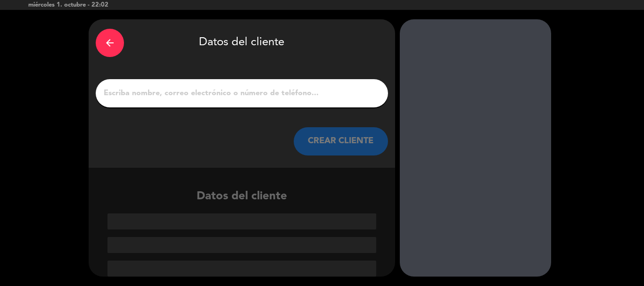 This screenshot has width=644, height=286. I want to click on div: miércoles 1. octubre - 22:02, so click(91, 6).